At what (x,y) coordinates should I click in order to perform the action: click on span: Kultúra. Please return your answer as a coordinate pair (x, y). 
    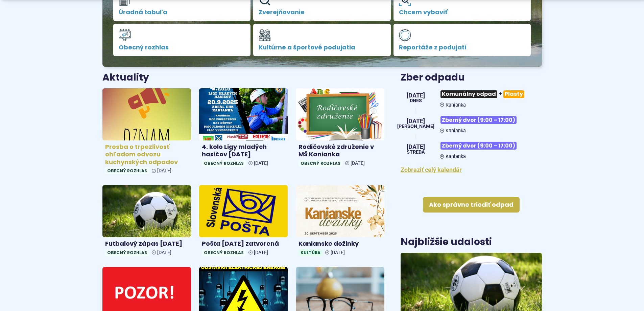
    Looking at the image, I should click on (310, 253).